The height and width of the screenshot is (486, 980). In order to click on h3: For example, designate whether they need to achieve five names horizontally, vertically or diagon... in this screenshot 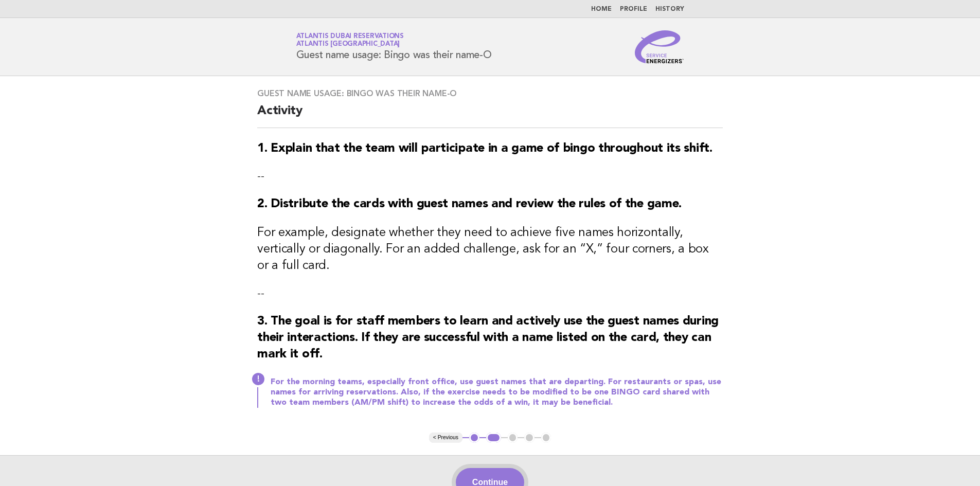, I will do `click(490, 250)`.